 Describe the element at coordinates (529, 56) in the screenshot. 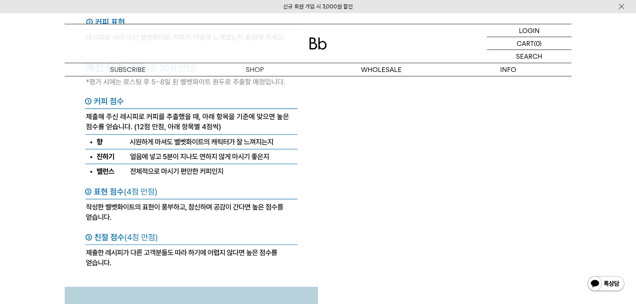

I see `p: SEARCH` at that location.